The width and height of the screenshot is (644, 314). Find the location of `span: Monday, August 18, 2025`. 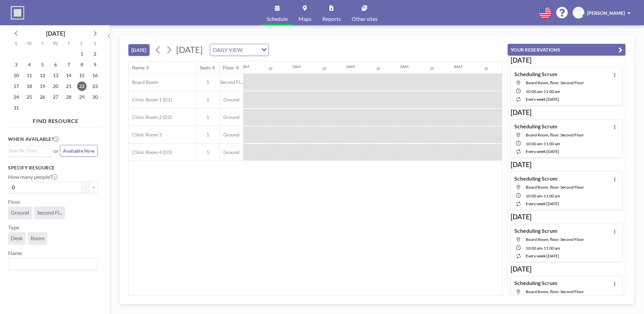

span: Monday, August 18, 2025 is located at coordinates (29, 86).